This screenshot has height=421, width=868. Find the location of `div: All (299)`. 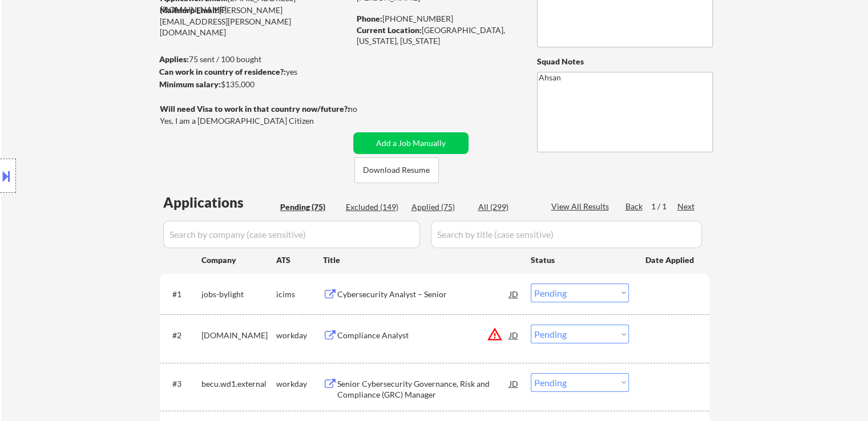

div: All (299) is located at coordinates (507, 207).